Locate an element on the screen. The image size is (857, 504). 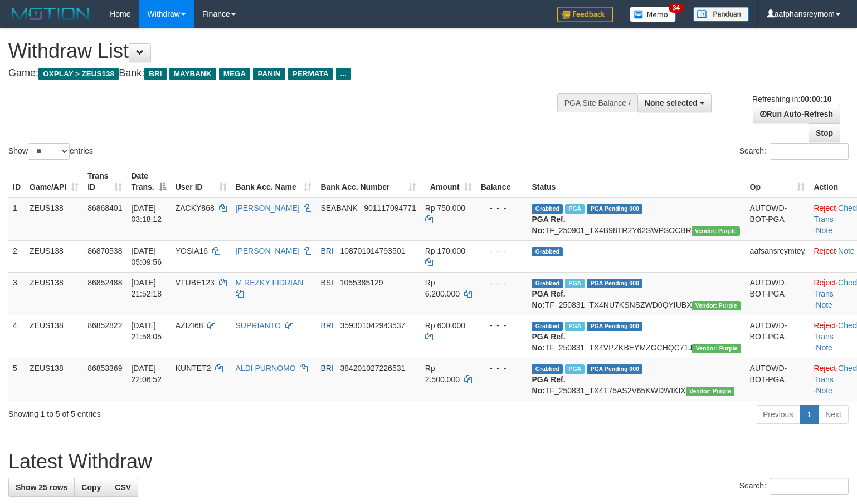
button: None selected is located at coordinates (674, 103).